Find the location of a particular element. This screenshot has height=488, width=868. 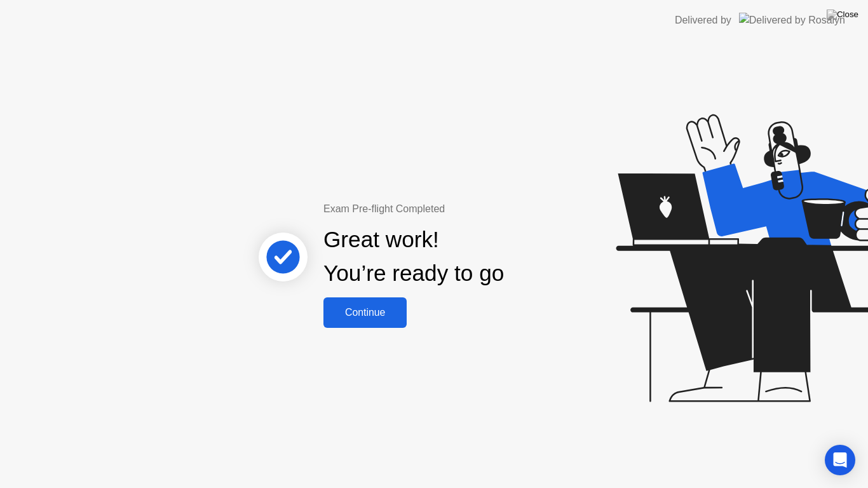

div: Delivered by is located at coordinates (703, 20).